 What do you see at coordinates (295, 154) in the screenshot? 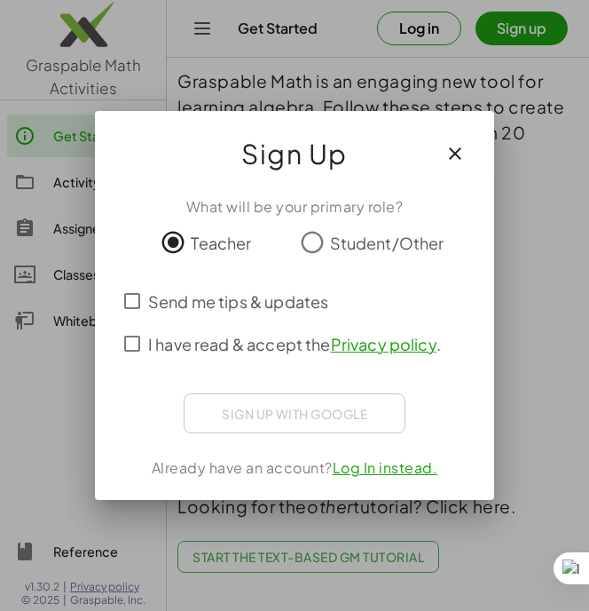
I see `span: Sign Up` at bounding box center [295, 154].